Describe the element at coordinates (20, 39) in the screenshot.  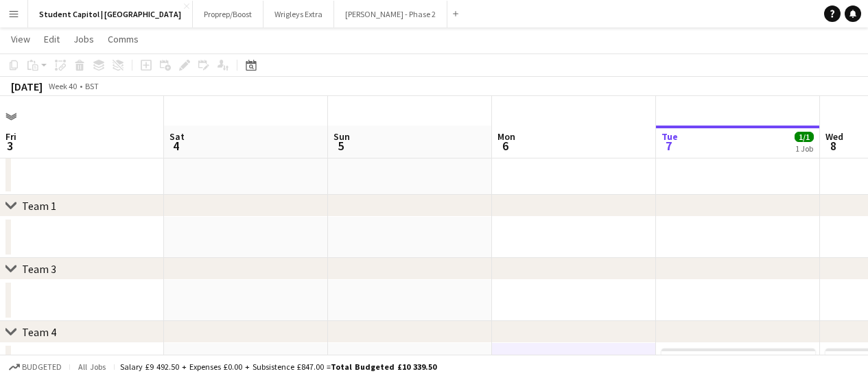
I see `a: View` at that location.